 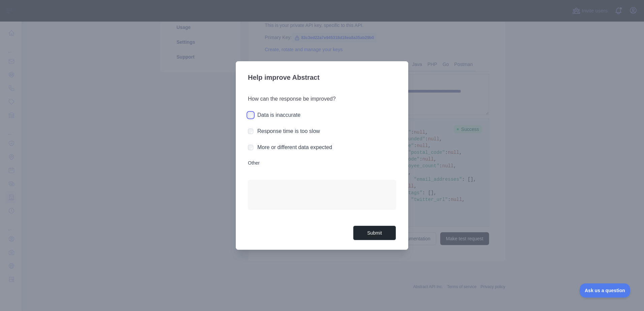 What do you see at coordinates (374, 233) in the screenshot?
I see `button: Submit` at bounding box center [374, 233].